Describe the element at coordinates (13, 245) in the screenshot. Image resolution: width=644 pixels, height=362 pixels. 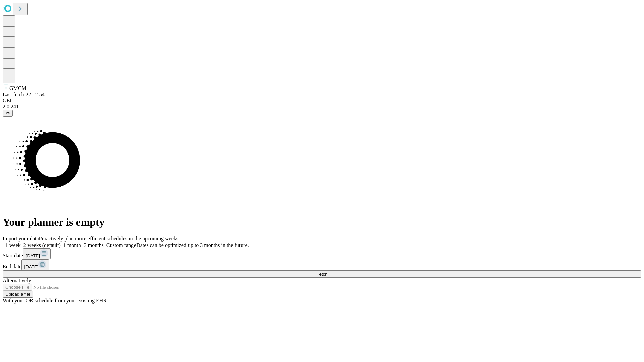
I see `span: 1 week` at that location.